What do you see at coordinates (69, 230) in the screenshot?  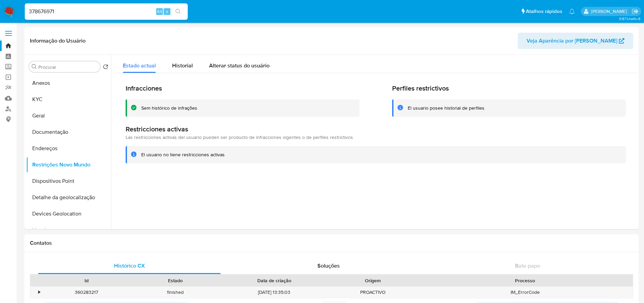 I see `button: Lista Interna` at bounding box center [69, 230].